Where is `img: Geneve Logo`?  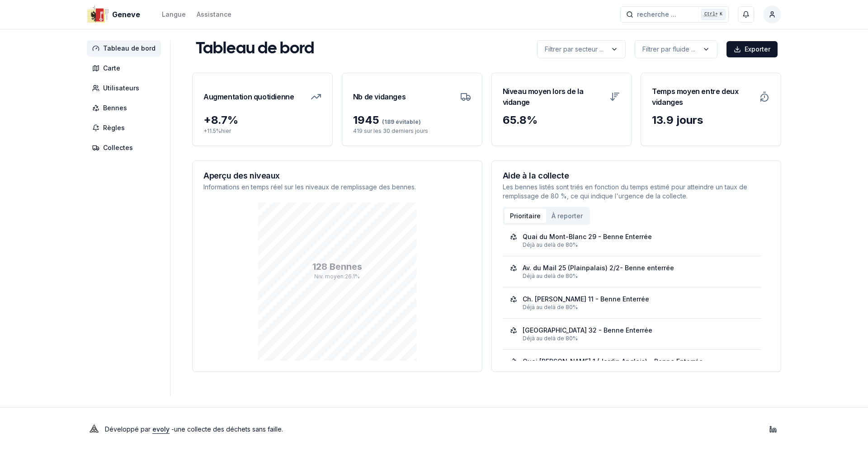
img: Geneve Logo is located at coordinates (98, 15).